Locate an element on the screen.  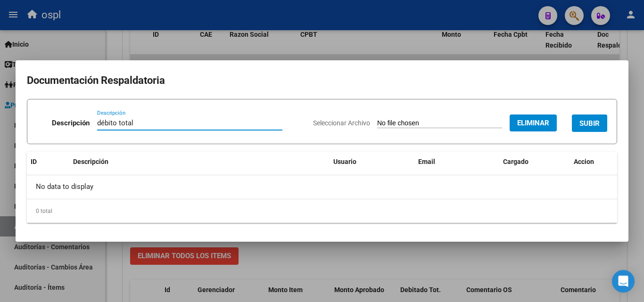
div: Open Intercom Messenger is located at coordinates (623, 281).